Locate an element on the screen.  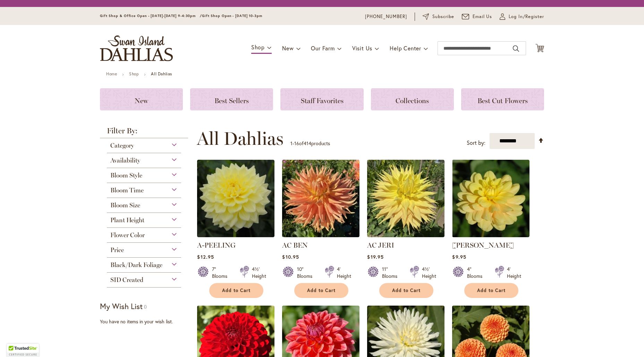
div: 10" Blooms is located at coordinates (307, 272).